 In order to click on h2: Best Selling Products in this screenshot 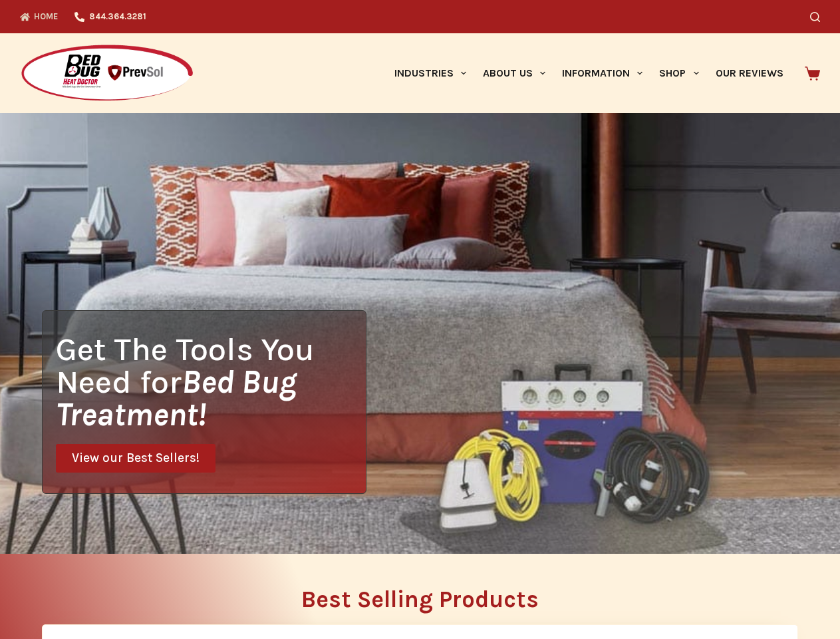, I will do `click(420, 599)`.